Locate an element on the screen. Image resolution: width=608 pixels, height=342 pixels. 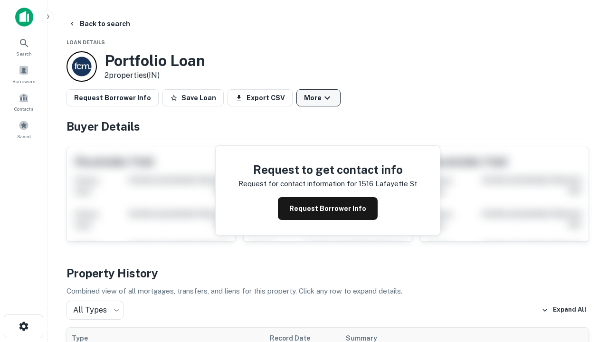
div: Saved is located at coordinates (24, 129).